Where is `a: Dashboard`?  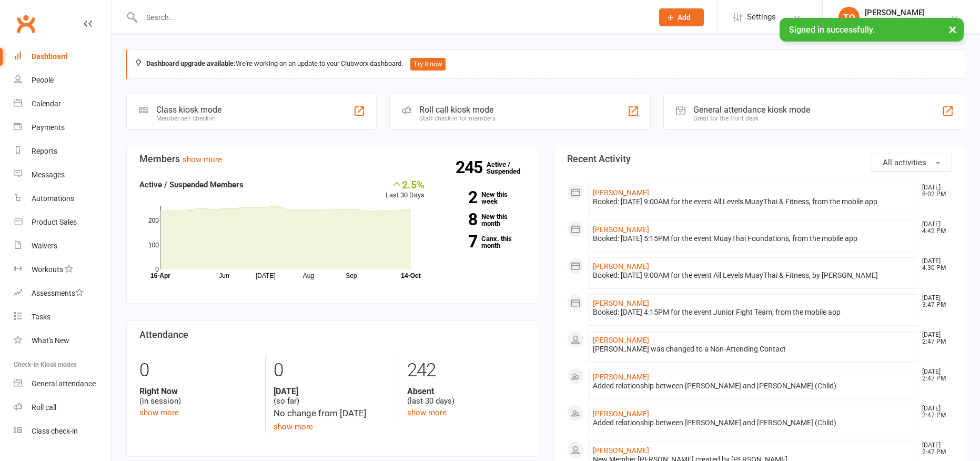
a: Dashboard is located at coordinates (62, 56).